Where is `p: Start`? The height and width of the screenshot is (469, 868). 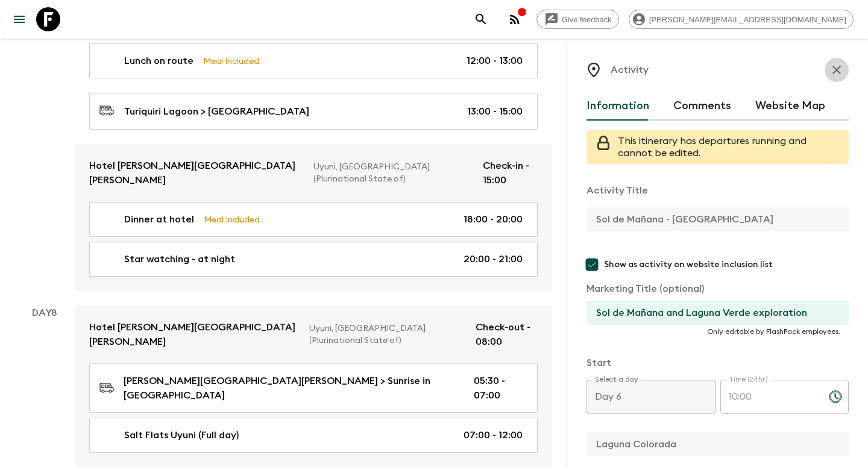 p: Start is located at coordinates (717, 363).